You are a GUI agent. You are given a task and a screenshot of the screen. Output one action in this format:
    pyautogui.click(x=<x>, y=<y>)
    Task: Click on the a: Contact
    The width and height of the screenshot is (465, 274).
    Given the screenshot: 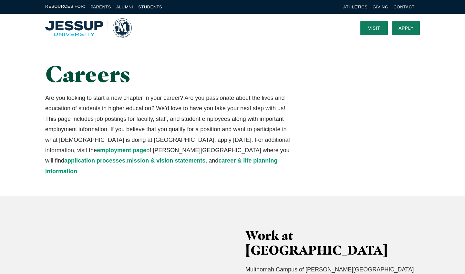 What is the action you would take?
    pyautogui.click(x=404, y=7)
    